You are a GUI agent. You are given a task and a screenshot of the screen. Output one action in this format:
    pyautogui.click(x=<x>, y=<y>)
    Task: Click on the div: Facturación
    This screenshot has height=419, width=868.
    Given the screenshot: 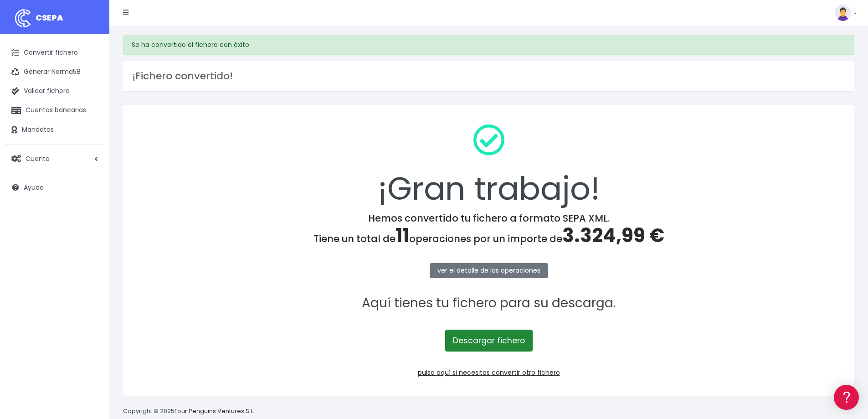 What is the action you would take?
    pyautogui.click(x=91, y=185)
    